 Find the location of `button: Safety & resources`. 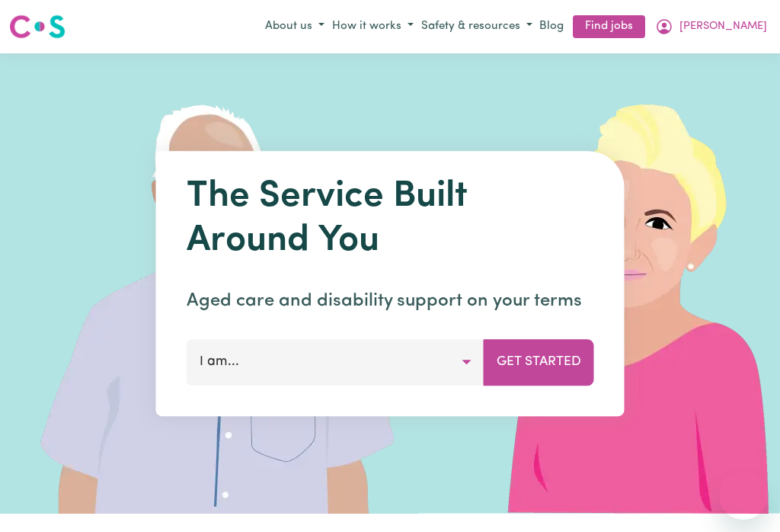

button: Safety & resources is located at coordinates (477, 27).